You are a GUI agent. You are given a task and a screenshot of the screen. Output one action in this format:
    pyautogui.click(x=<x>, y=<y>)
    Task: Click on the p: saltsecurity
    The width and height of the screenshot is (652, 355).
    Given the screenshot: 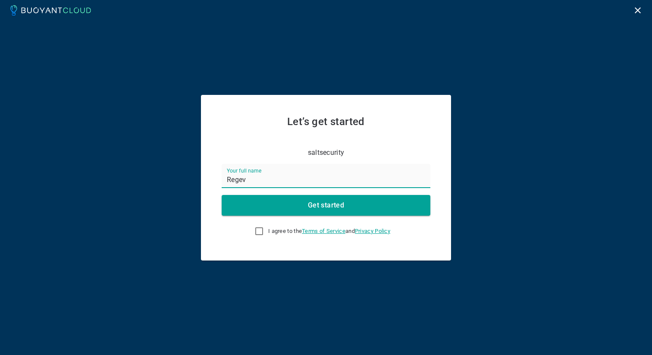 What is the action you would take?
    pyautogui.click(x=326, y=153)
    